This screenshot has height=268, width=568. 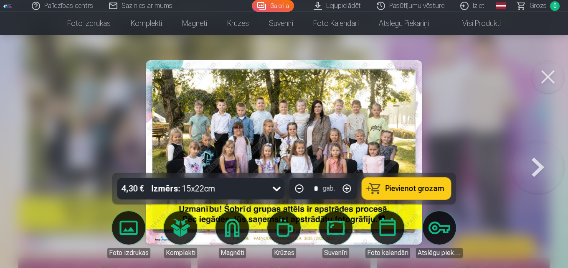 What do you see at coordinates (180, 253) in the screenshot?
I see `div: Komplekti` at bounding box center [180, 253].